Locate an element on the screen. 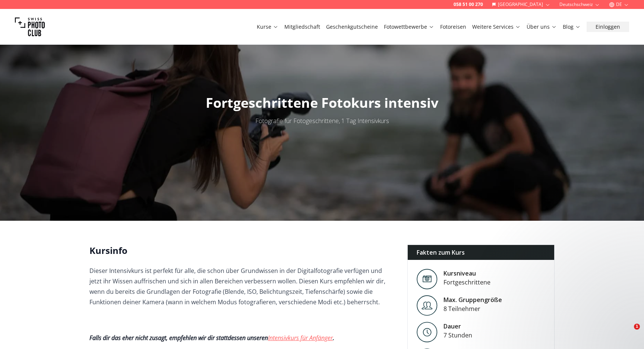 The height and width of the screenshot is (349, 644). a: 058 51 00 270 is located at coordinates (468, 5).